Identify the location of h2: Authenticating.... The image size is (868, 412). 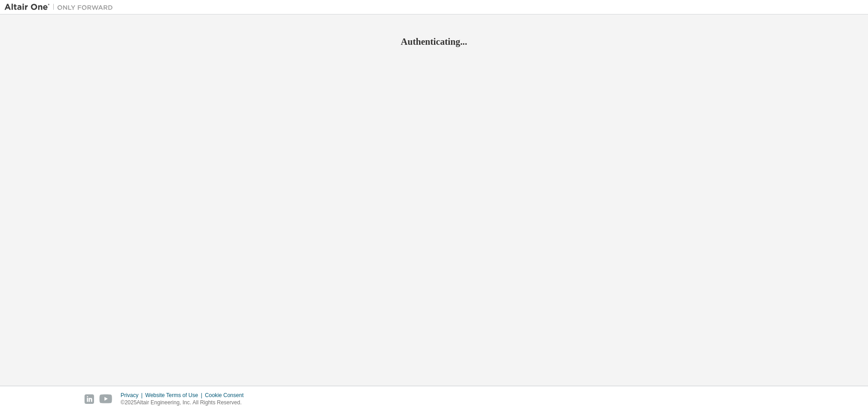
(434, 41).